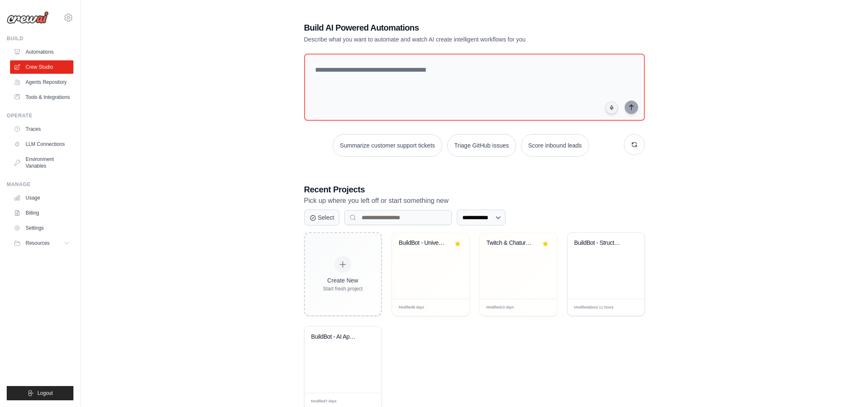  I want to click on p: Describe what you want to automate and watch AI create intelligent workflows for you, so click(445, 40).